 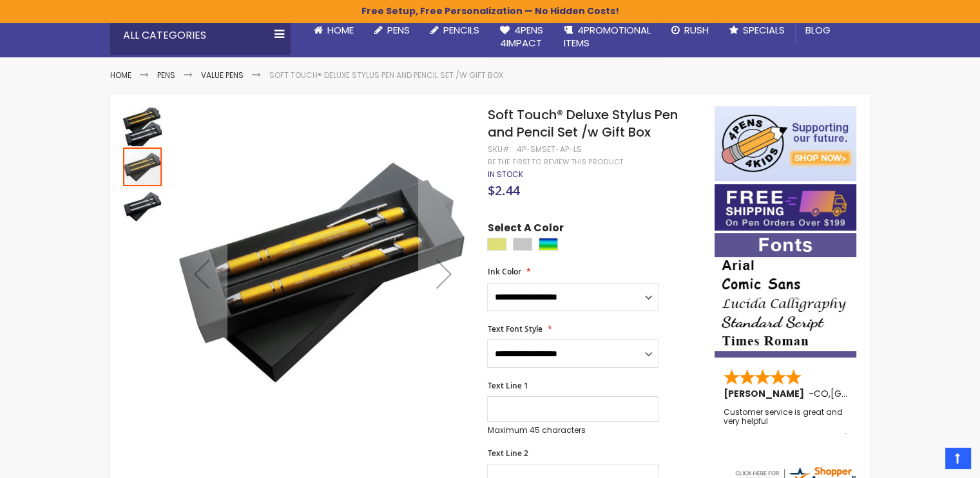 What do you see at coordinates (200, 35) in the screenshot?
I see `div: All Categories` at bounding box center [200, 35].